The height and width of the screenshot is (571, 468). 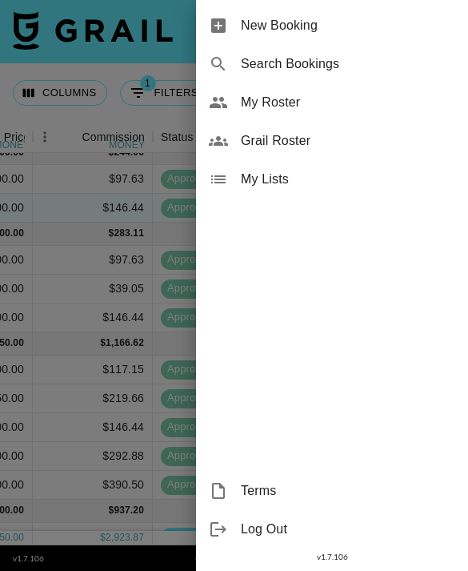 What do you see at coordinates (348, 491) in the screenshot?
I see `span: Terms` at bounding box center [348, 491].